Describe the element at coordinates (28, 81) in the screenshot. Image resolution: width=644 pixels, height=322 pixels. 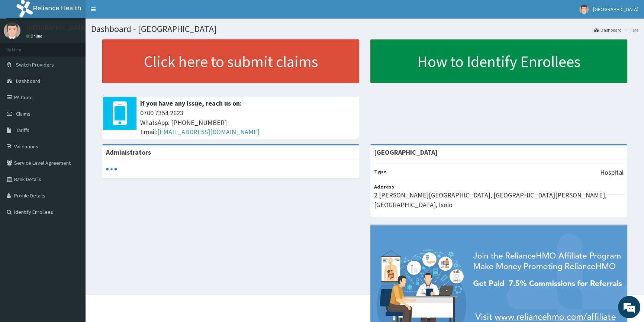
I see `span: Dashboard` at that location.